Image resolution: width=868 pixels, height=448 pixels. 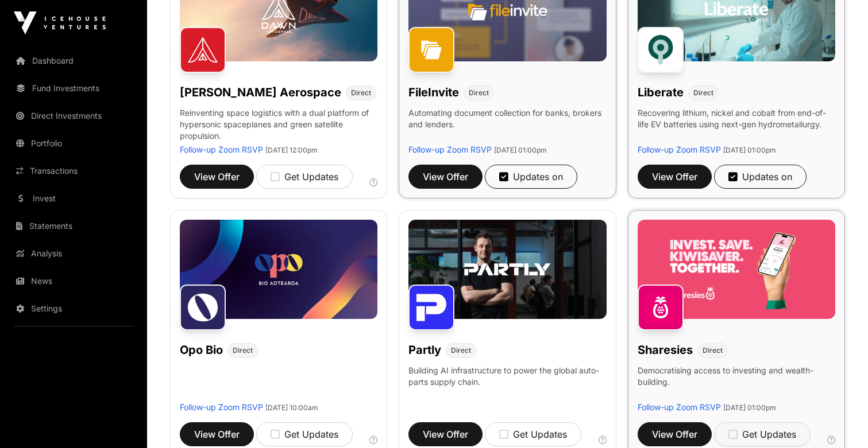 I want to click on h1: Partly, so click(x=424, y=350).